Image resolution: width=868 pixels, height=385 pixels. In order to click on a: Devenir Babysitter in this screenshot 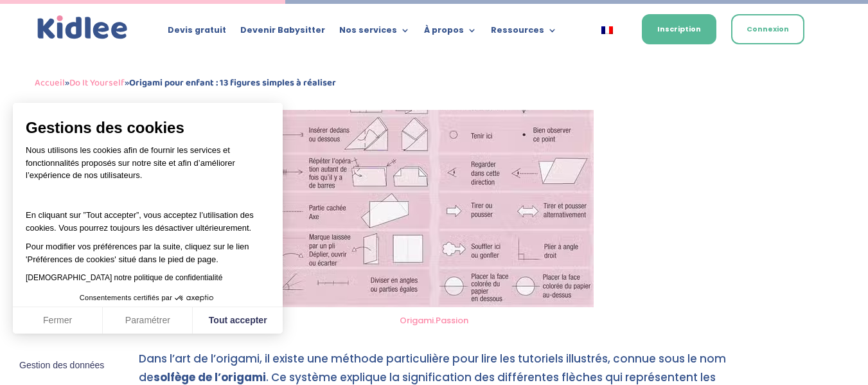, I will do `click(283, 33)`.